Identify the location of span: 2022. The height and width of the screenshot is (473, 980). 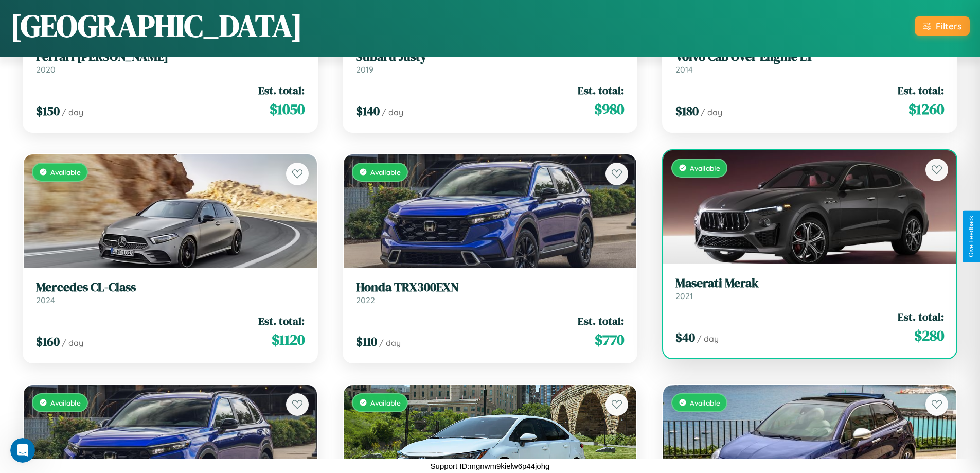
(365, 300).